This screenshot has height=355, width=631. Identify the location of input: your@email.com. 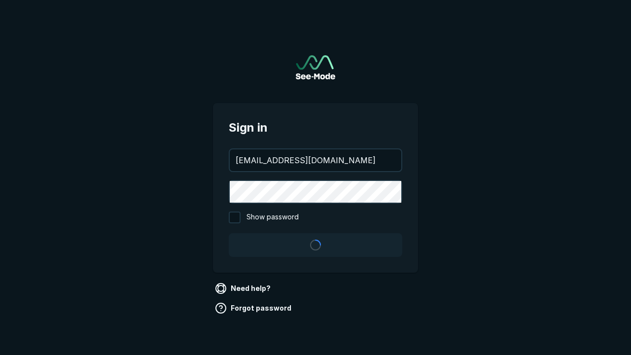
(316, 160).